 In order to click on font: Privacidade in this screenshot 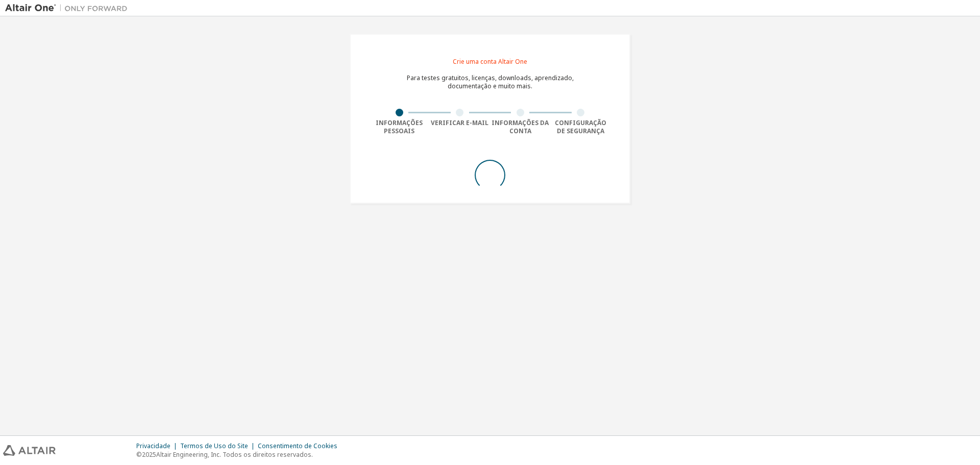, I will do `click(153, 445)`.